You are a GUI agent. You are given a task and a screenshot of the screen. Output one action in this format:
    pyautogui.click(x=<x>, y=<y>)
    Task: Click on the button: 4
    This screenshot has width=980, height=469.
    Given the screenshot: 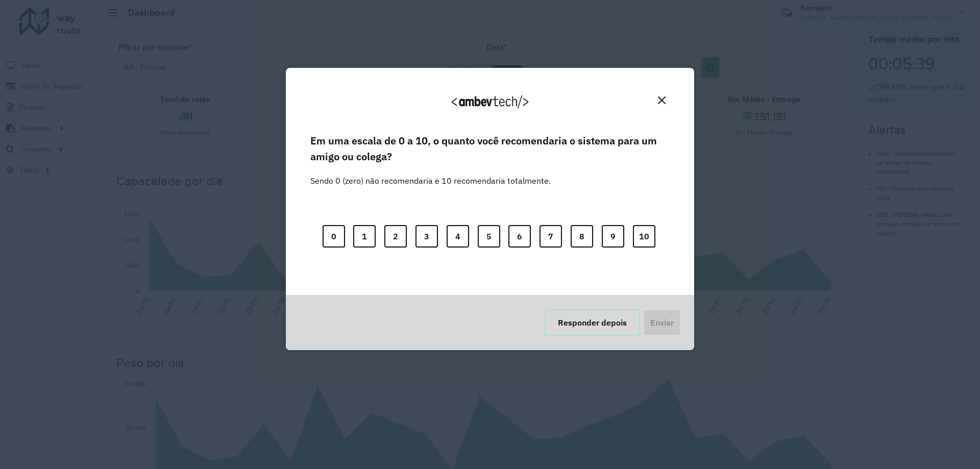 What is the action you would take?
    pyautogui.click(x=458, y=236)
    